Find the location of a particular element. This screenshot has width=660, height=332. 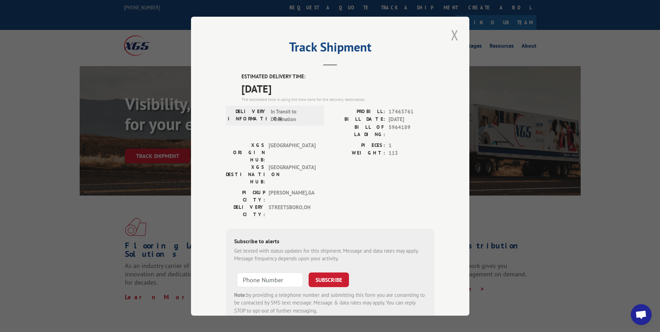

a: Open chat is located at coordinates (641, 314).